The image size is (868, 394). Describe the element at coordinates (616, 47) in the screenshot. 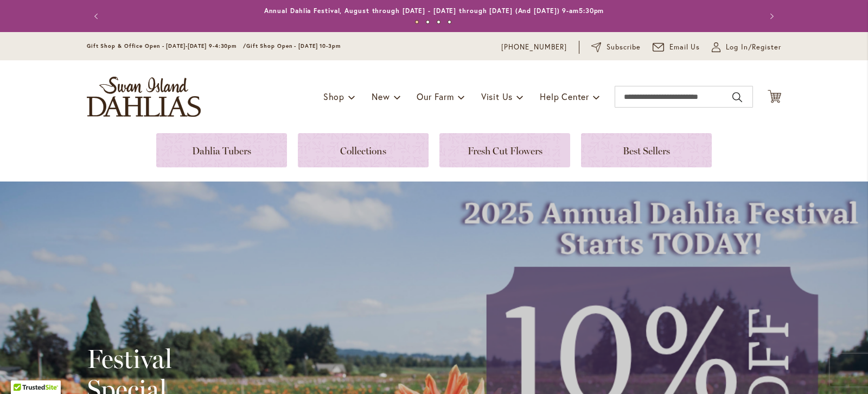

I see `a: Subscribe` at that location.